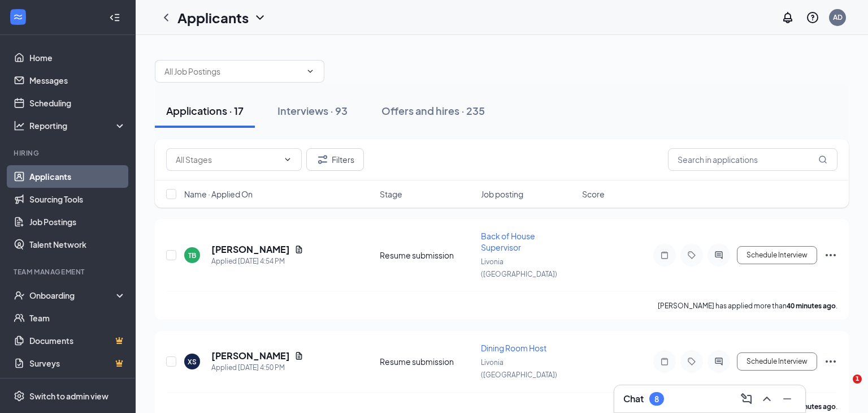 The height and width of the screenshot is (413, 868). Describe the element at coordinates (77, 58) in the screenshot. I see `a: Home` at that location.